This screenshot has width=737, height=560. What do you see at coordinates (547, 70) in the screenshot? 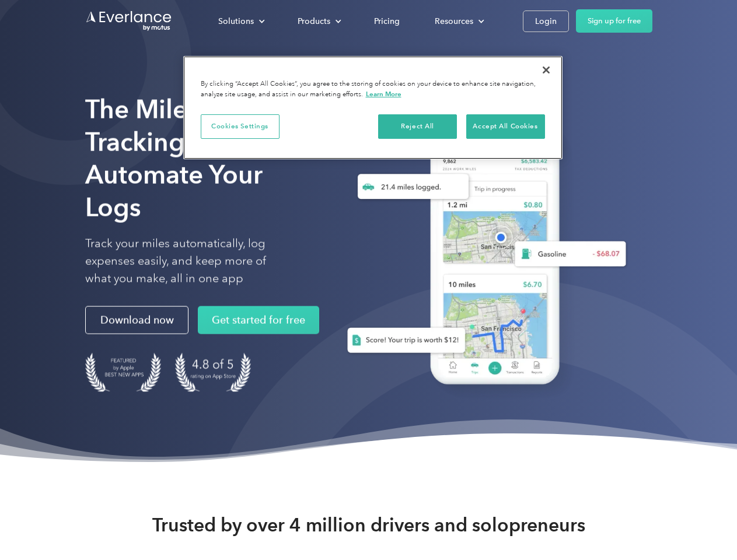
I see `button: Close` at bounding box center [547, 70].